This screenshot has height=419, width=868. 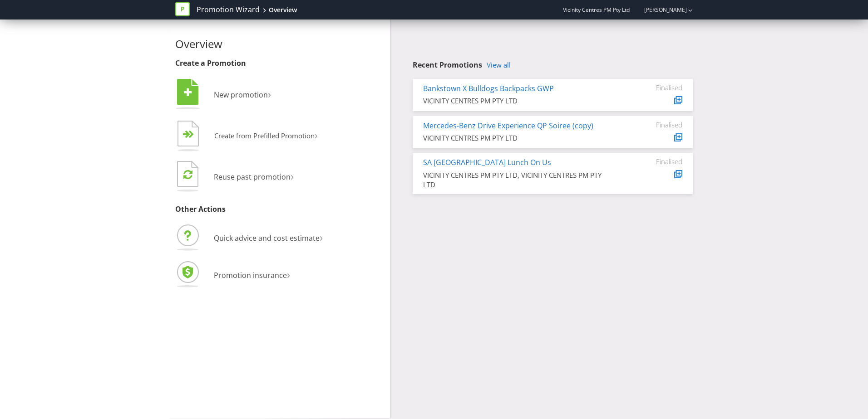 What do you see at coordinates (283, 10) in the screenshot?
I see `div: Overview` at bounding box center [283, 10].